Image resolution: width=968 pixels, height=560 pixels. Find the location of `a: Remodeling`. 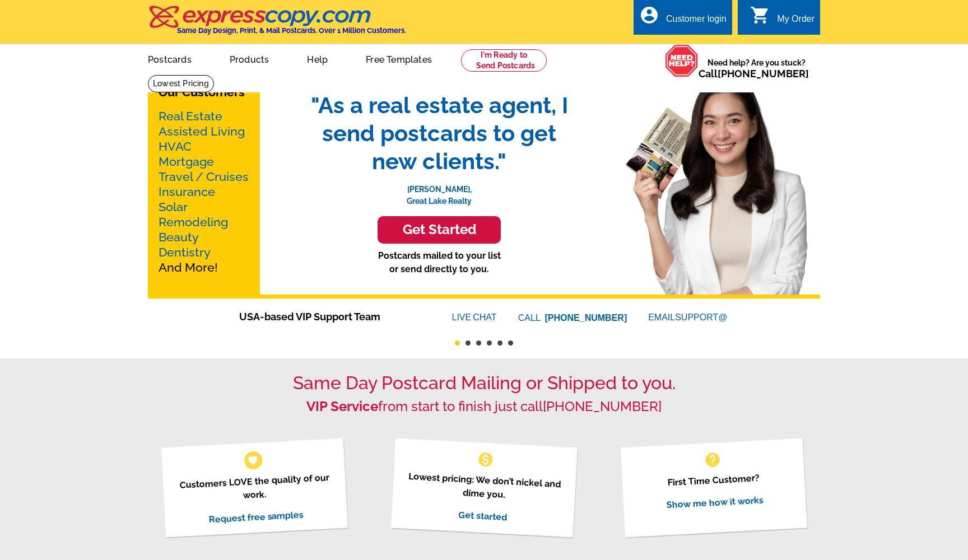

a: Remodeling is located at coordinates (193, 222).